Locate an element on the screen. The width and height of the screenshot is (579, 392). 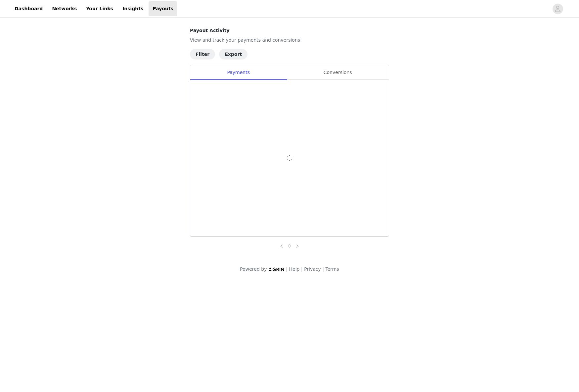
a: Privacy is located at coordinates (312, 269).